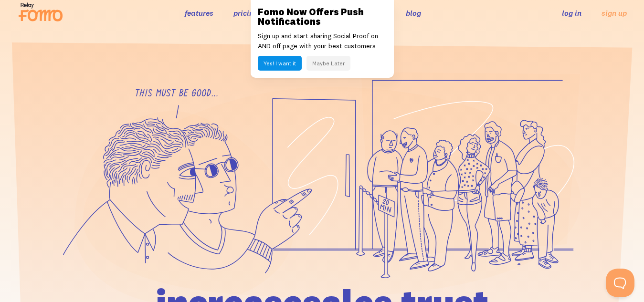 Image resolution: width=644 pixels, height=302 pixels. I want to click on p: Sign up and start sharing Social Proof on AND off page with your best customers, so click(322, 41).